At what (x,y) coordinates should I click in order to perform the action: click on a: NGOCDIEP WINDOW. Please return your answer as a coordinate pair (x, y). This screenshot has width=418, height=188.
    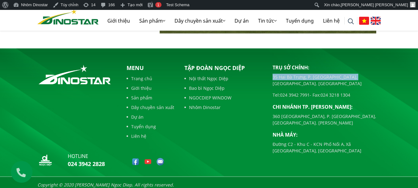
    Looking at the image, I should click on (224, 97).